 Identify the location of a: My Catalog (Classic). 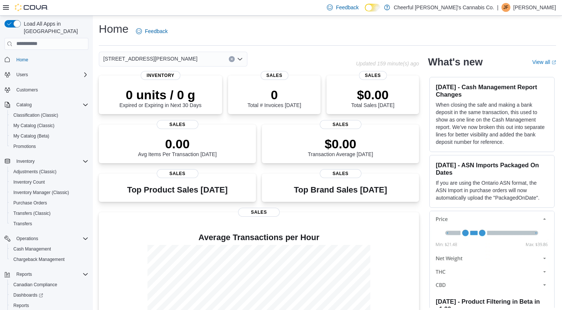
(34, 126).